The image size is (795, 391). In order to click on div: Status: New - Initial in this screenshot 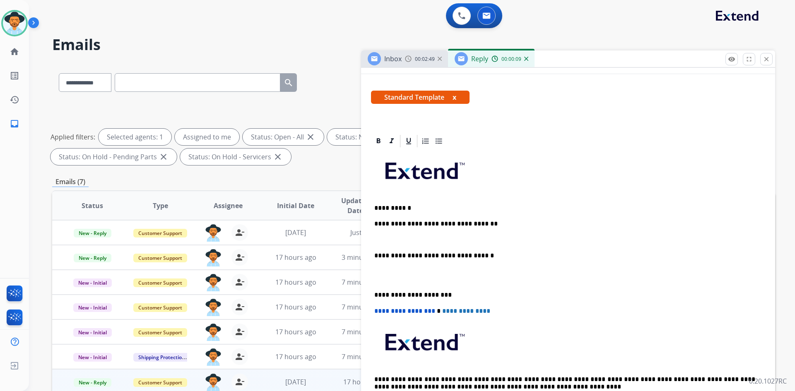, I will do `click(371, 137)`.